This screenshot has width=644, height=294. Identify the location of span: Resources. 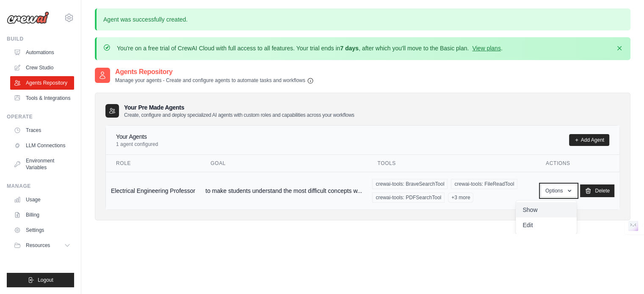
(38, 245).